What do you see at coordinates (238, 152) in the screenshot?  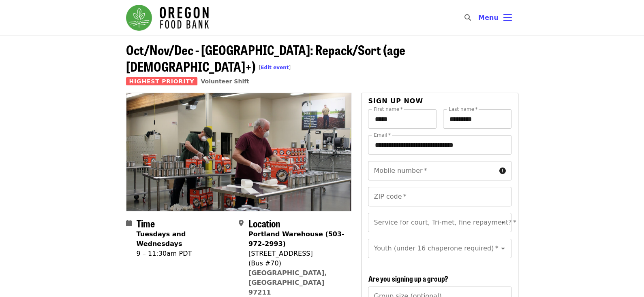 I see `img: Oct/Nov/Dec - Portland: Repack/Sort (age 16+) organized by Oregon Food Bank` at bounding box center [238, 152].